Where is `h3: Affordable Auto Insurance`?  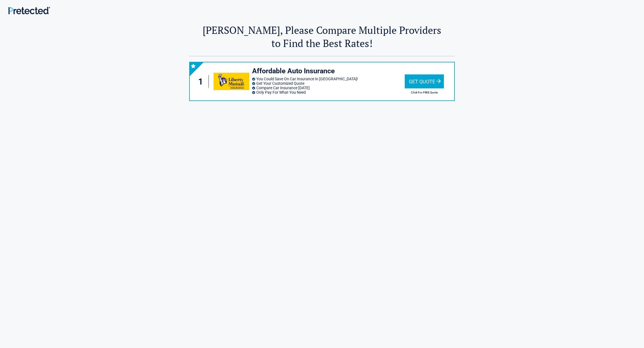
h3: Affordable Auto Insurance is located at coordinates (329, 71).